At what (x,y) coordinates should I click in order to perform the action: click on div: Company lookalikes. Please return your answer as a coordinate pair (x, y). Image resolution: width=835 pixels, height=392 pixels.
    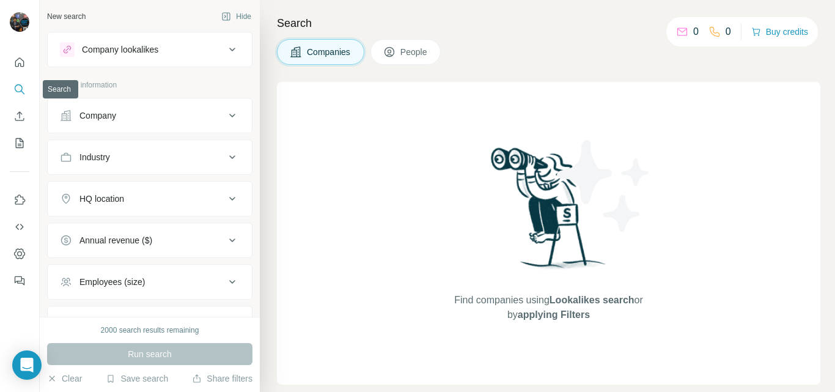
    Looking at the image, I should click on (120, 50).